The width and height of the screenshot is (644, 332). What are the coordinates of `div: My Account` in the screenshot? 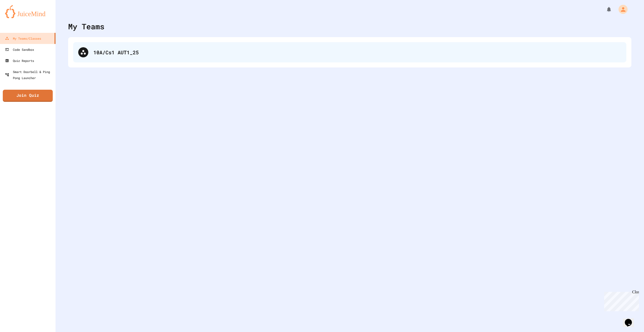 It's located at (621, 9).